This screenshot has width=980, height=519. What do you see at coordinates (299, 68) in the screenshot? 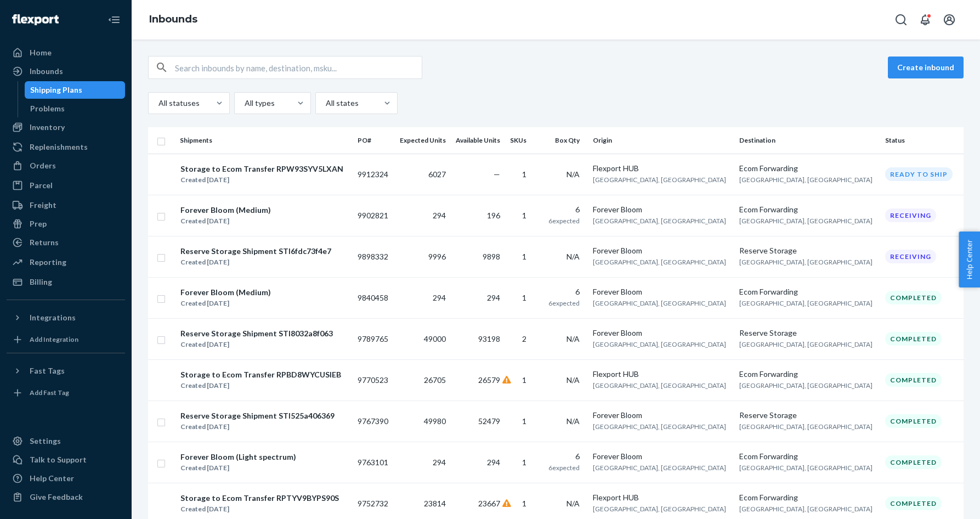
I see `input: Search inbounds by name, destination, msku...` at bounding box center [299, 68].